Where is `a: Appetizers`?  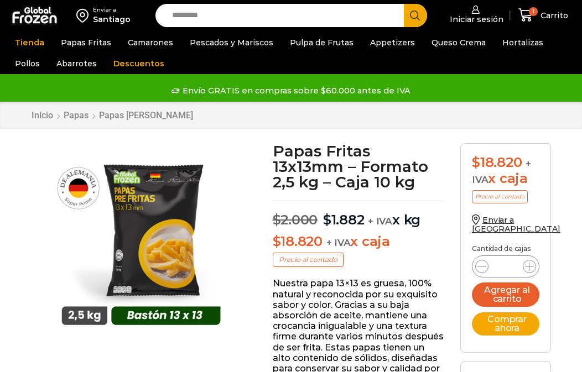 a: Appetizers is located at coordinates (392, 43).